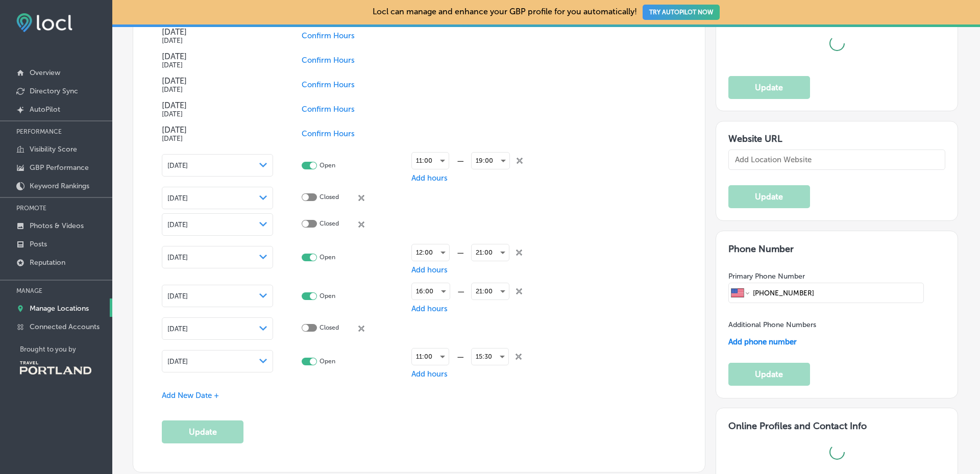 Image resolution: width=980 pixels, height=474 pixels. What do you see at coordinates (66, 349) in the screenshot?
I see `p: Brought to you by` at bounding box center [66, 349].